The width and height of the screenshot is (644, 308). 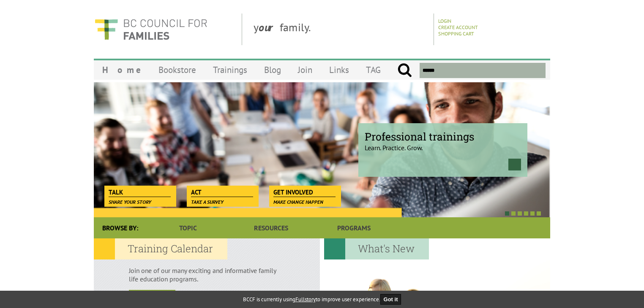 I want to click on a: Login, so click(x=445, y=20).